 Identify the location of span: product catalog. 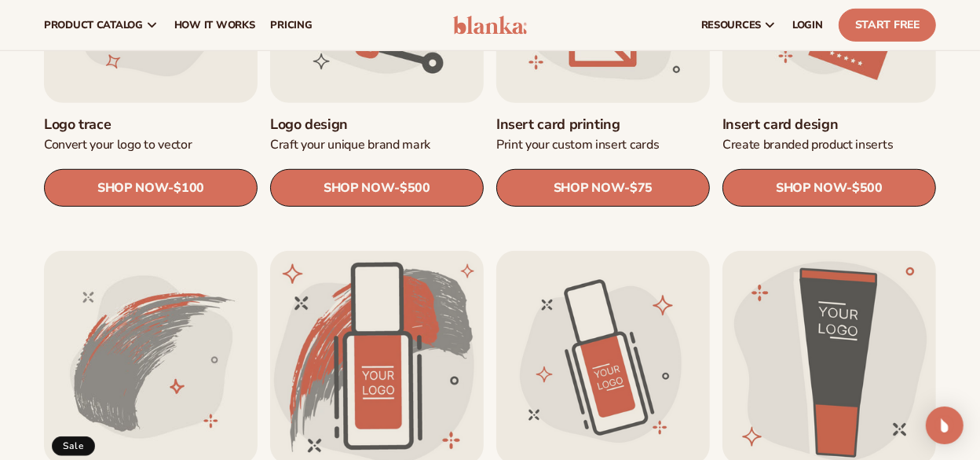
(93, 25).